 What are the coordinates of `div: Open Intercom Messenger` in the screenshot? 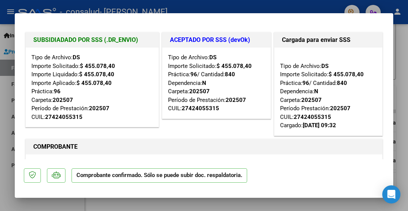 It's located at (391, 195).